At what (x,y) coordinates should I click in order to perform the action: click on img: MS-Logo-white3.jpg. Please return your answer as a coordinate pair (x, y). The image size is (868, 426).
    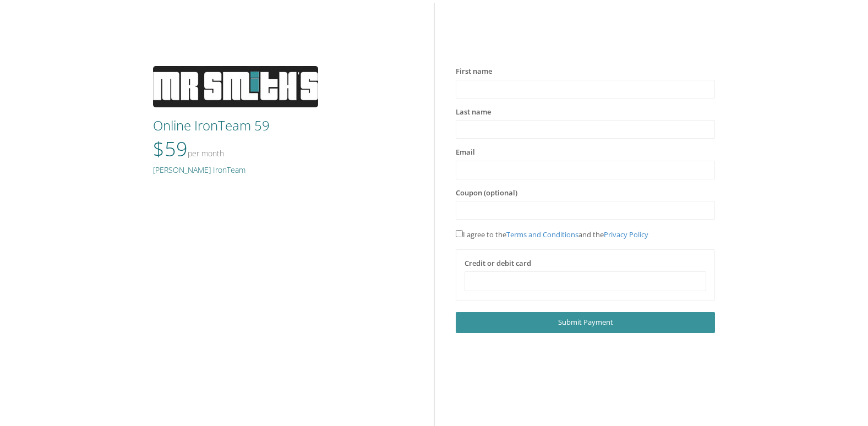
    Looking at the image, I should click on (236, 86).